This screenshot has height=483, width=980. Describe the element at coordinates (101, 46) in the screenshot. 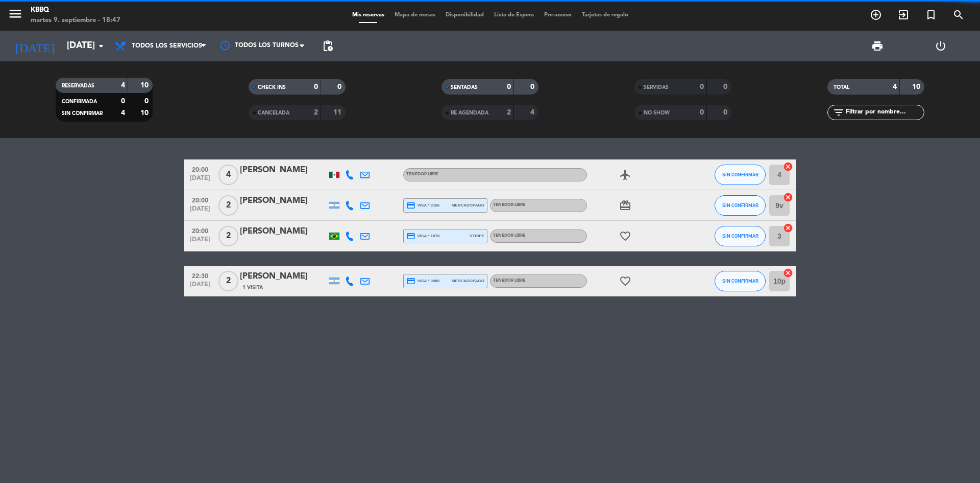

I see `i: arrow_drop_down` at that location.